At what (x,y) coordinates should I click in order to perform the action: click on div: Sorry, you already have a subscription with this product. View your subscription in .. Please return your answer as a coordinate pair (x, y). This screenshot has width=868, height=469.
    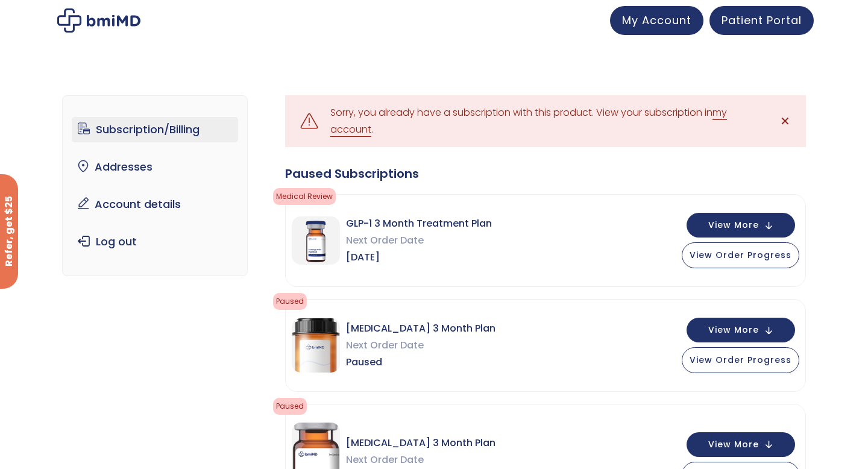
    Looking at the image, I should click on (545, 121).